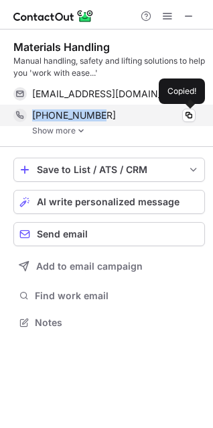 Image resolution: width=213 pixels, height=428 pixels. Describe the element at coordinates (109, 234) in the screenshot. I see `button: Send email` at that location.